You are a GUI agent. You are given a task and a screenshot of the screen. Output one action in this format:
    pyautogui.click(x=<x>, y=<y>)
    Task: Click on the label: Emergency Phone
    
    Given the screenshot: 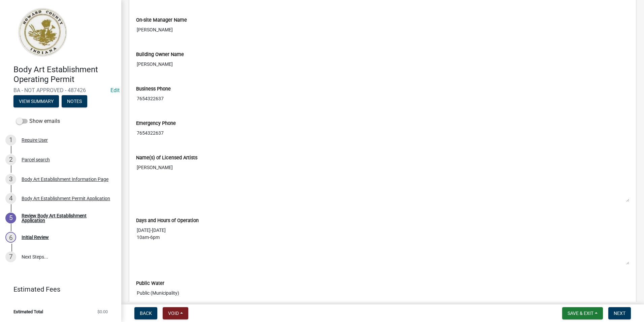 What is the action you would take?
    pyautogui.click(x=156, y=123)
    